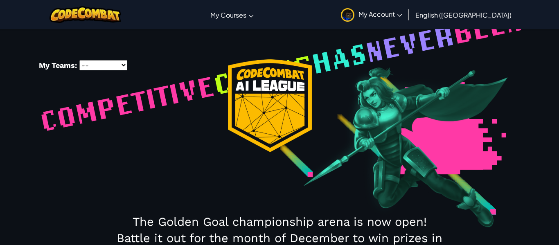 The image size is (559, 245). Describe the element at coordinates (371, 14) in the screenshot. I see `a: My Account` at that location.